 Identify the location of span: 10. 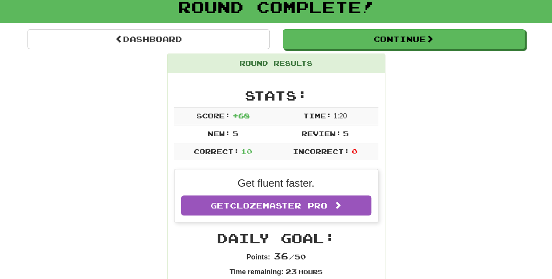
(246, 151).